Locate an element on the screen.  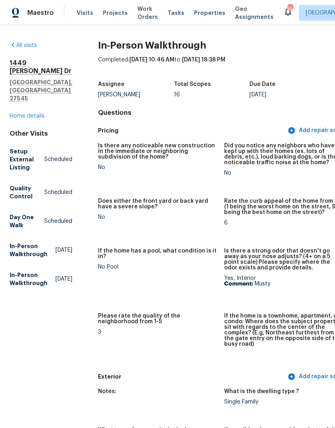
h5: Quality Control is located at coordinates (27, 192).